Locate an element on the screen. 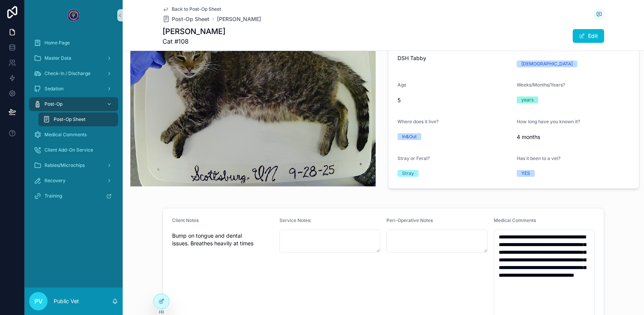 Image resolution: width=644 pixels, height=315 pixels. span: Age is located at coordinates (401, 84).